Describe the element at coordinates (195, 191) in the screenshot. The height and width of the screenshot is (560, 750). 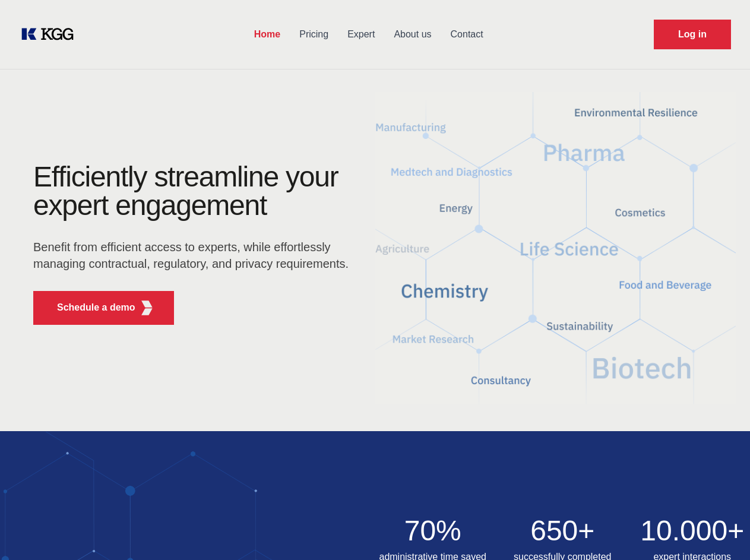
I see `h1: Efficiently streamline your expert engagement` at that location.